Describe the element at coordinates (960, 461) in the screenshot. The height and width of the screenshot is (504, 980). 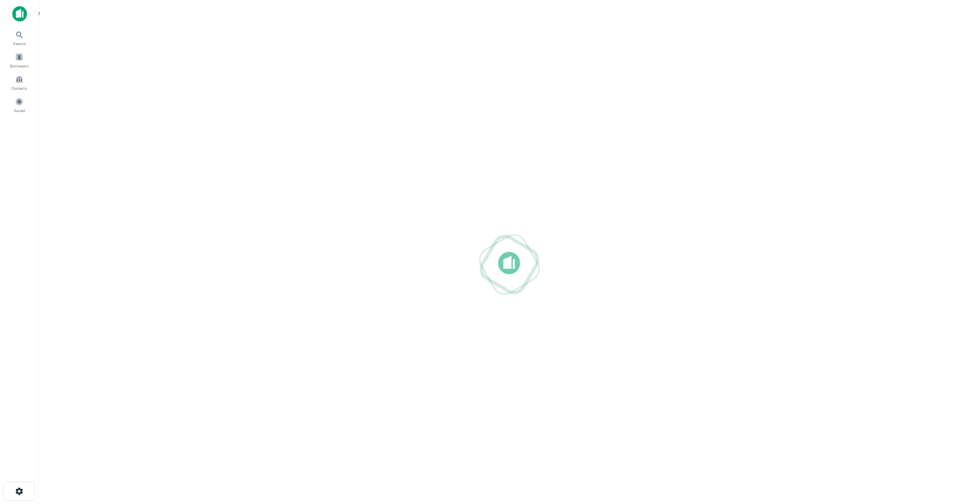
I see `div: Chat Widget` at that location.